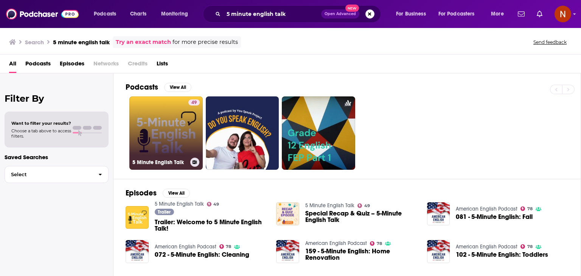 This screenshot has height=276, width=581. I want to click on h3: Search, so click(34, 42).